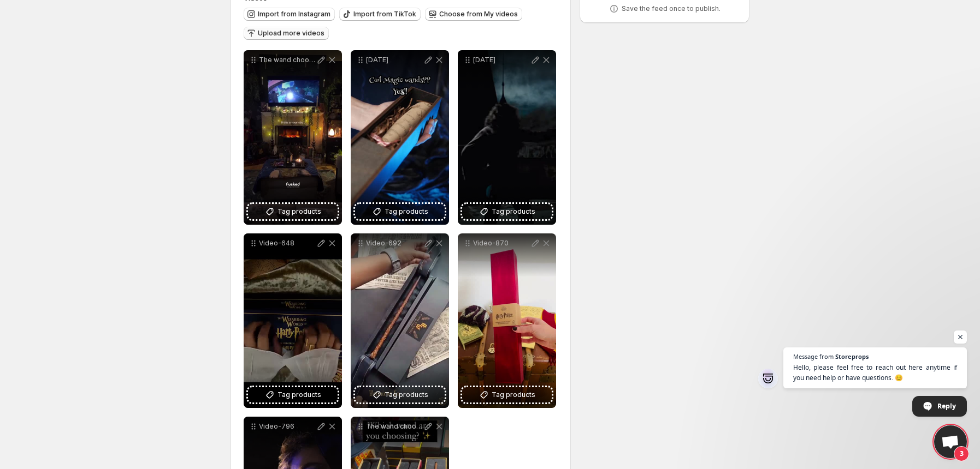 The width and height of the screenshot is (980, 469). Describe the element at coordinates (291, 33) in the screenshot. I see `span: Upload more videos` at that location.